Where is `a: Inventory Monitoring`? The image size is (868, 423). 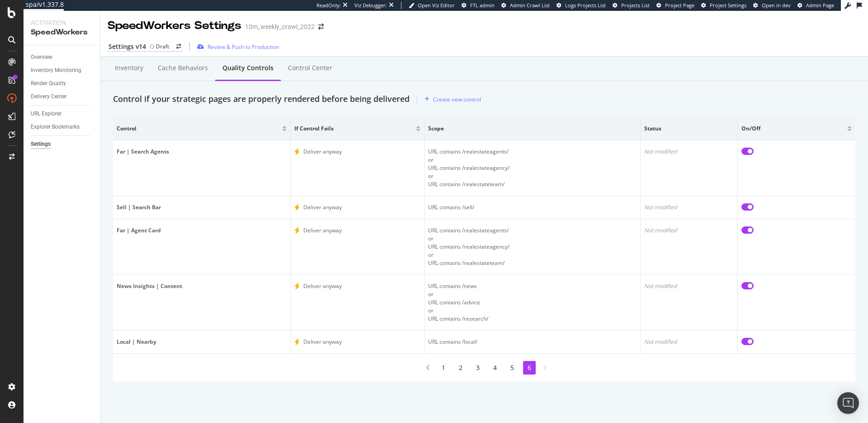
a: Inventory Monitoring is located at coordinates (62, 70).